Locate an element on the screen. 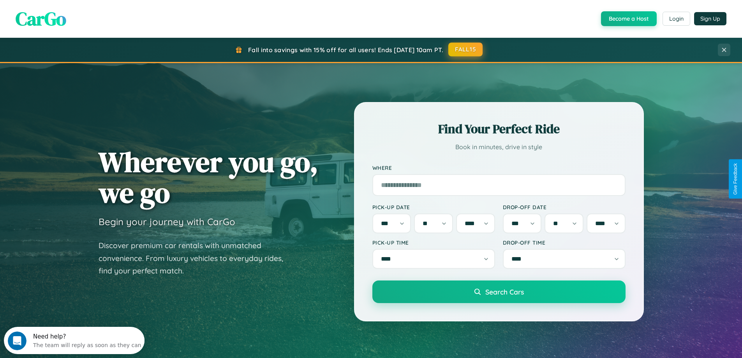  div: Open Intercom Messenger is located at coordinates (74, 14).